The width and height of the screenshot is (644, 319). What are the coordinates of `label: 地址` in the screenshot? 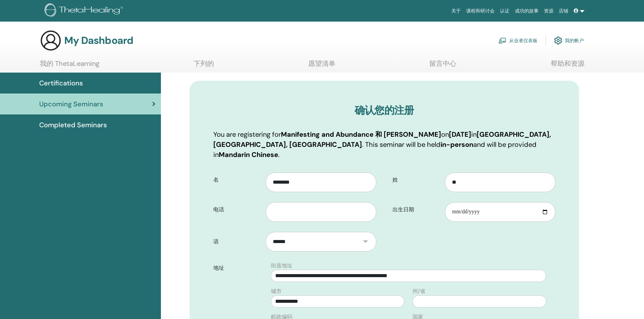 It's located at (237, 269).